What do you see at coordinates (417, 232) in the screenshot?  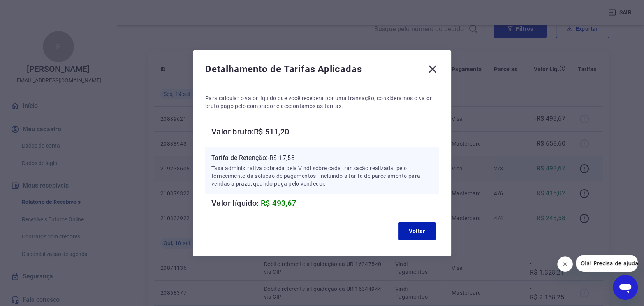 I see `button: Voltar` at bounding box center [417, 232].